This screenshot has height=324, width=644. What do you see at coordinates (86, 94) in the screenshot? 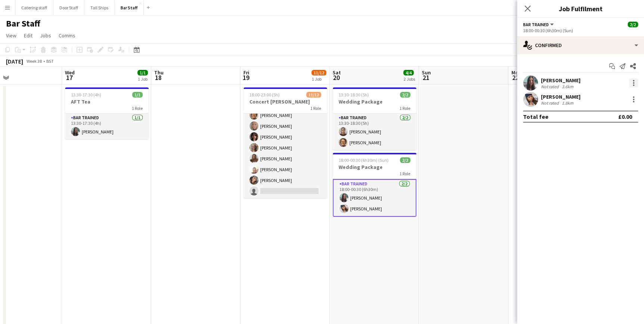
I see `span: 13:30-17:30 (4h)` at bounding box center [86, 94].